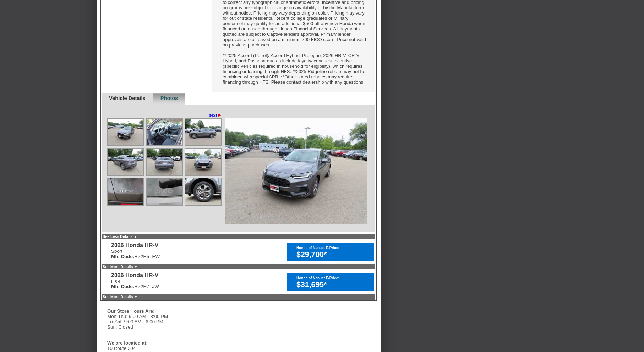 The image size is (644, 352). Describe the element at coordinates (159, 311) in the screenshot. I see `div: Our Store Hours Are:` at that location.